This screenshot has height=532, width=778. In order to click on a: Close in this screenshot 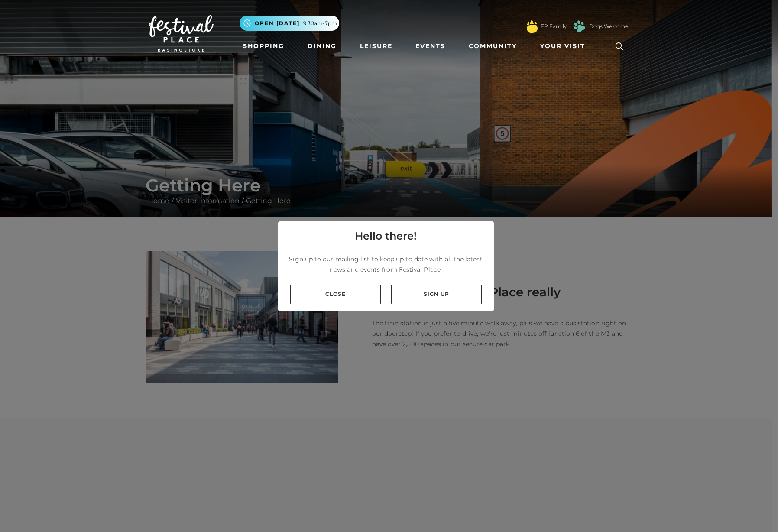, I will do `click(336, 294)`.